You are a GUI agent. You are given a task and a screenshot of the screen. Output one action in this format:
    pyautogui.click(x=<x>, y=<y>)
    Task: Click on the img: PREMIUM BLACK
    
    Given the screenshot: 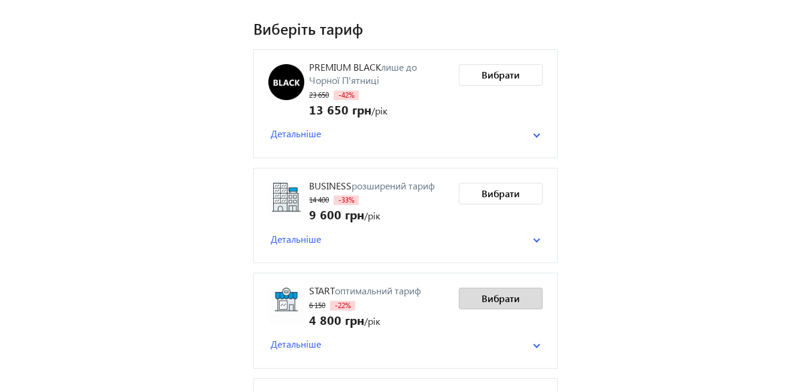 What is the action you would take?
    pyautogui.click(x=286, y=82)
    